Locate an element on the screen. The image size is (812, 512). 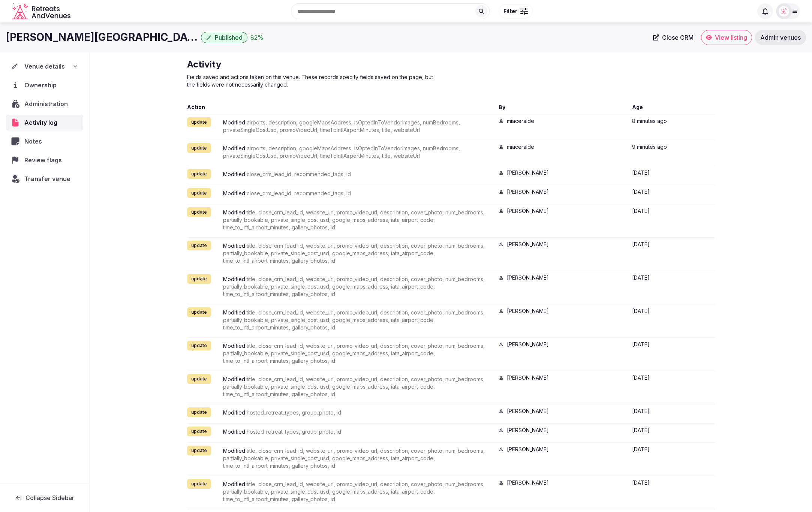
a: Administration is located at coordinates (44, 104).